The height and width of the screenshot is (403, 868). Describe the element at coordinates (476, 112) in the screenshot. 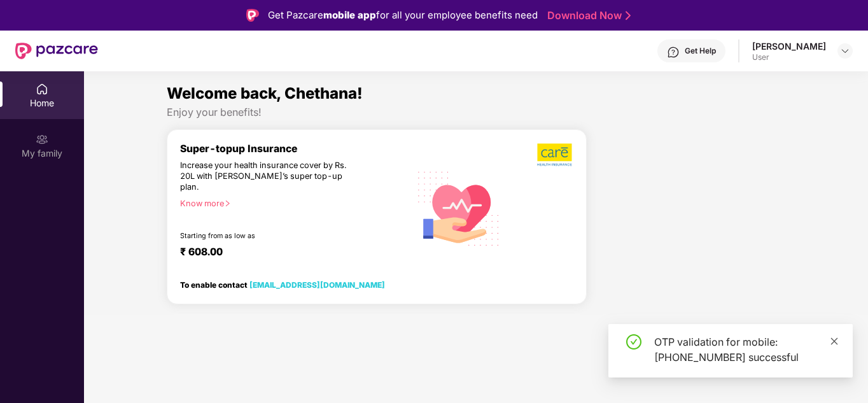

I see `div: Enjoy your benefits!` at that location.